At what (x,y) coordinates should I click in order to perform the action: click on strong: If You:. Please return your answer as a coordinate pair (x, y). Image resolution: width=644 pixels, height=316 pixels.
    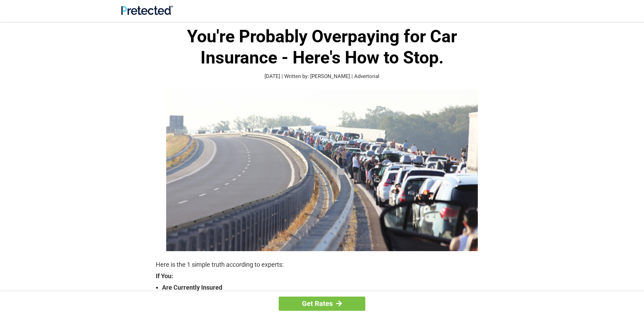
    Looking at the image, I should click on (322, 276).